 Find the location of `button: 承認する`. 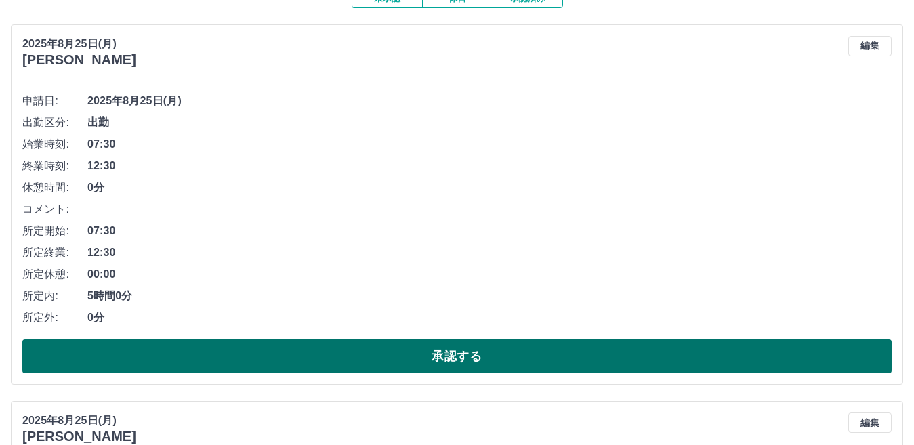

button: 承認する is located at coordinates (457, 356).